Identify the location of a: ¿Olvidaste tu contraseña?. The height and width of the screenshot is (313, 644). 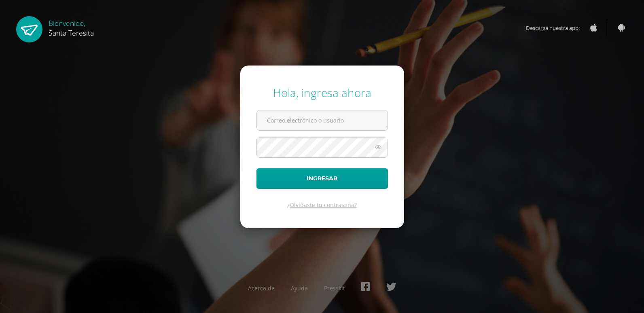
(322, 205).